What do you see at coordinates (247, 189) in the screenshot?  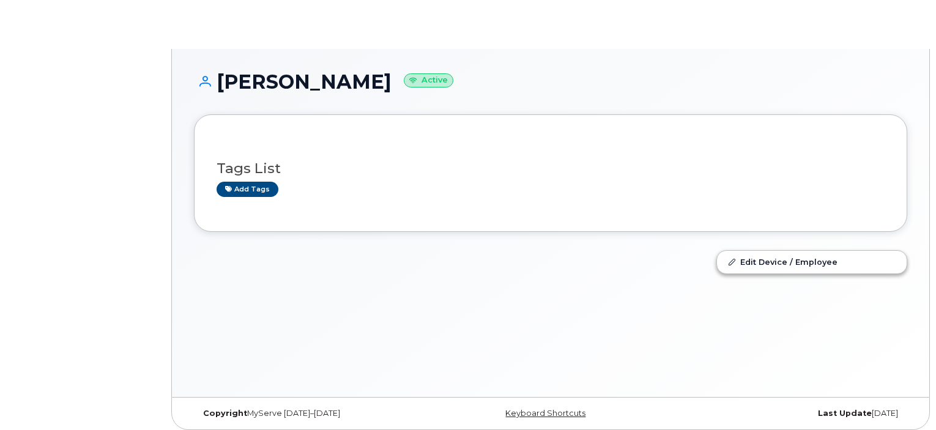 I see `a: Add tags` at bounding box center [247, 189].